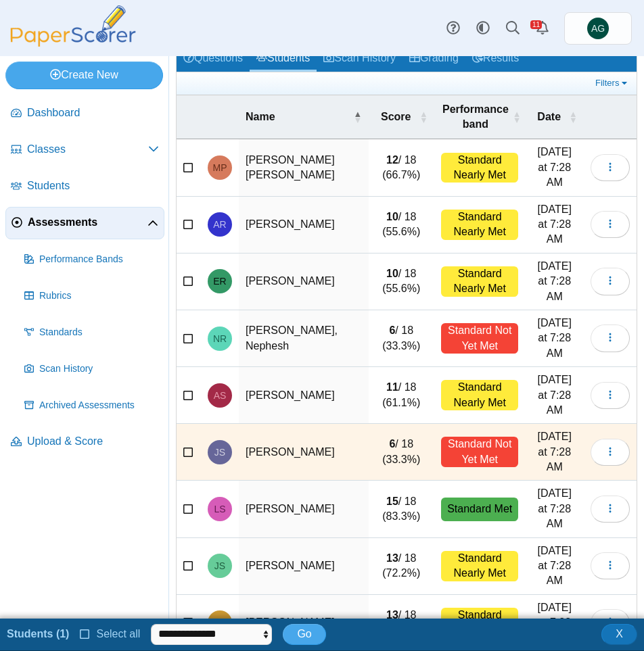  Describe the element at coordinates (298, 117) in the screenshot. I see `span: Name` at that location.